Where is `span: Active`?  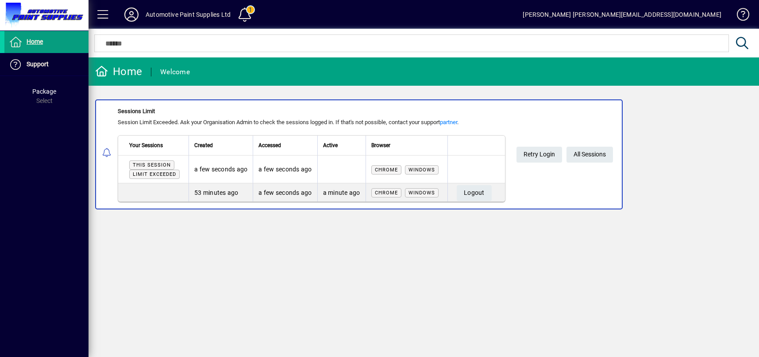
span: Active is located at coordinates (330, 146).